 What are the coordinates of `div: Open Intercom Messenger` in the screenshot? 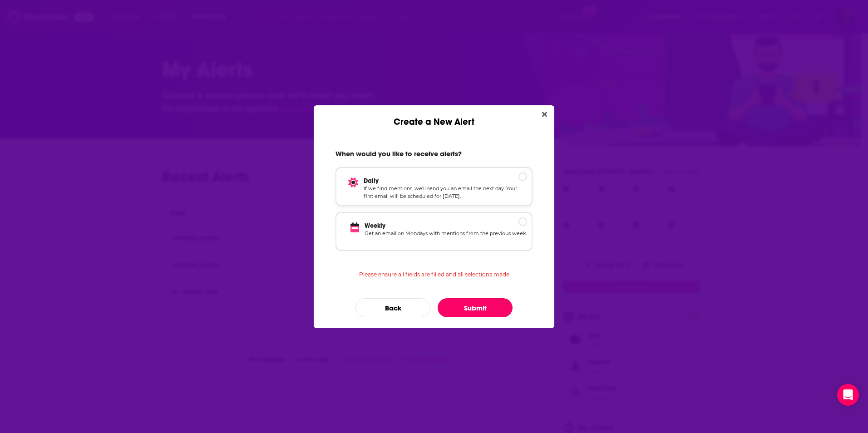 It's located at (848, 395).